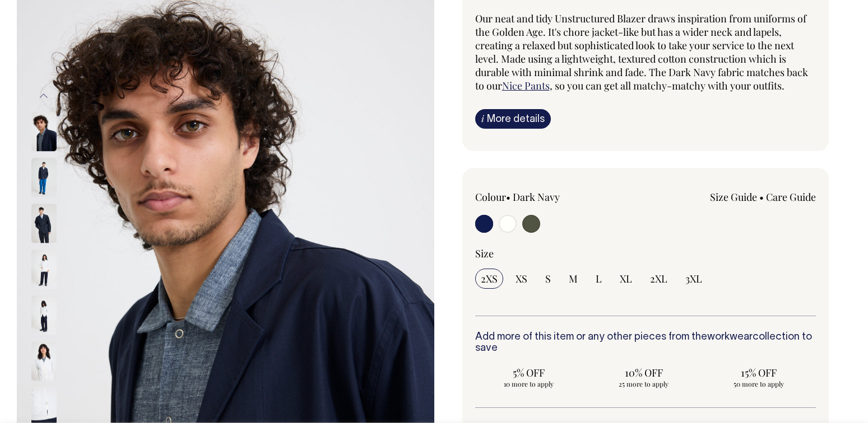 Image resolution: width=868 pixels, height=423 pixels. Describe the element at coordinates (44, 96) in the screenshot. I see `button: Previous` at that location.